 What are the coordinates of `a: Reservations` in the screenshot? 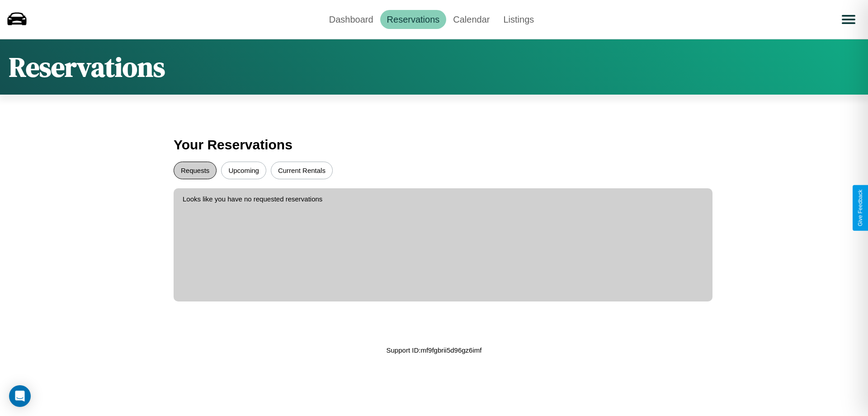 It's located at (413, 19).